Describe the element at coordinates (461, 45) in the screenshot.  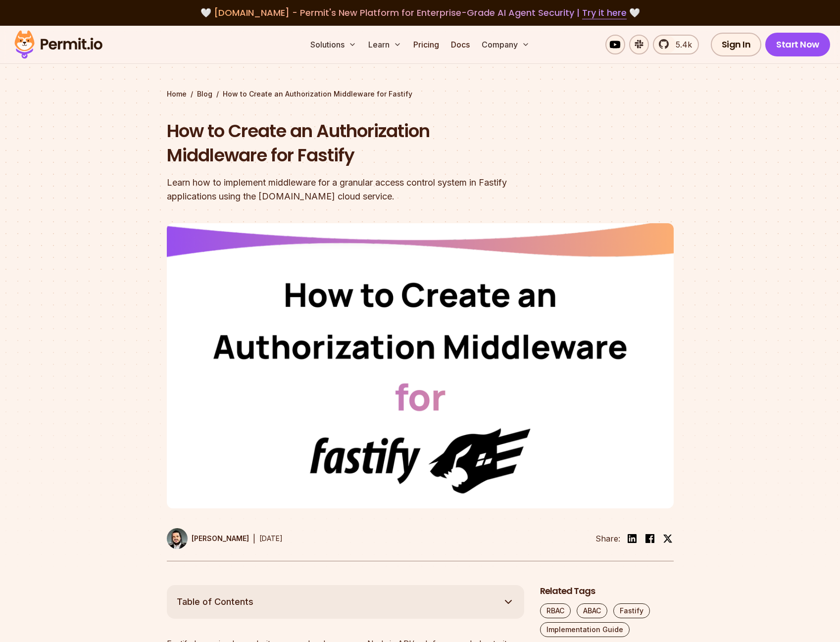
I see `a: Docs` at that location.